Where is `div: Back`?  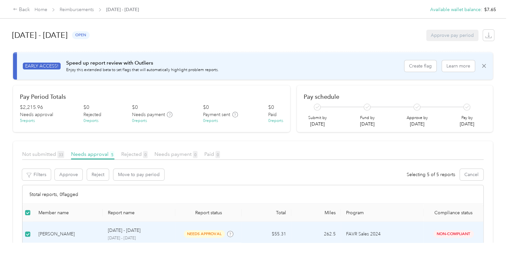 div: Back is located at coordinates (21, 10).